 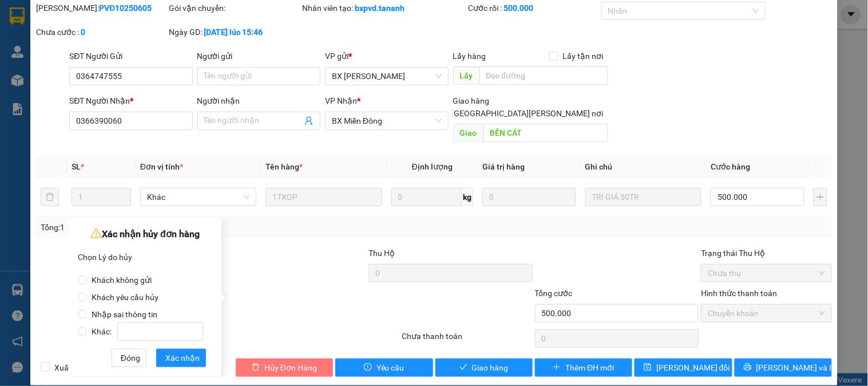 I want to click on span: Chuyển khoản, so click(x=766, y=314).